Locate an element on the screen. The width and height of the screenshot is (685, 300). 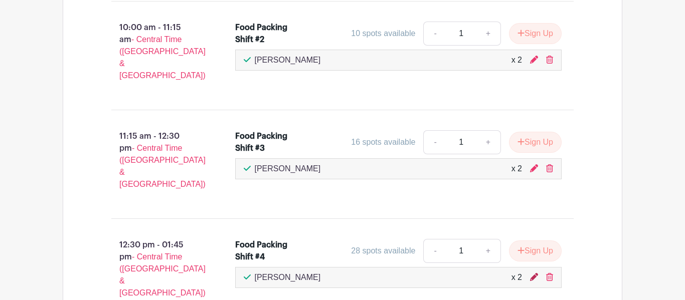
p: 10:00 am - 11:15 am is located at coordinates (157, 52).